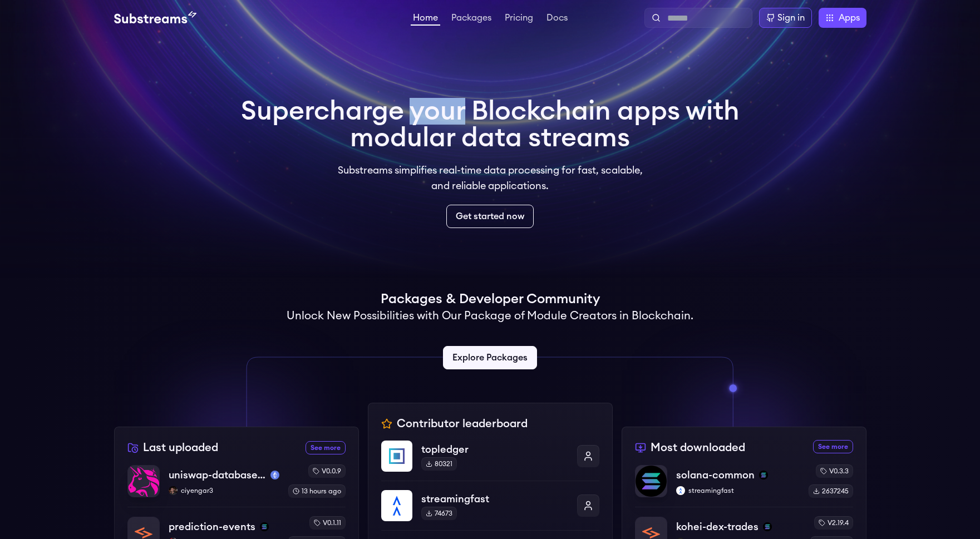 The width and height of the screenshot is (980, 539). Describe the element at coordinates (490, 178) in the screenshot. I see `p: Substreams simplifies real-time data processing for fast, scalable, and reliable applications.` at that location.